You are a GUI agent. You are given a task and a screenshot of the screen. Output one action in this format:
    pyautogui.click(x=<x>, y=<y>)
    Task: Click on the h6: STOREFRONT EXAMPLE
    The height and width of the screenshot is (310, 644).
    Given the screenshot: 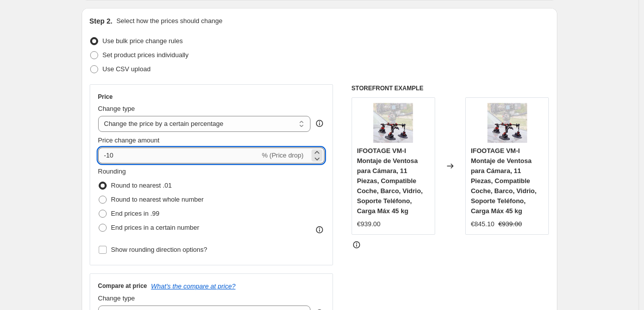 What is the action you would take?
    pyautogui.click(x=450, y=89)
    